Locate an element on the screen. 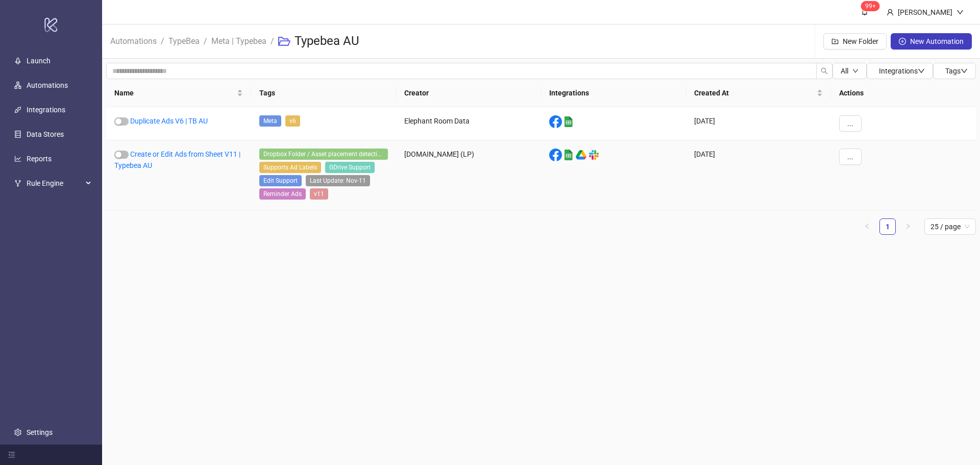  div: Elephant Room Data is located at coordinates (469, 123).